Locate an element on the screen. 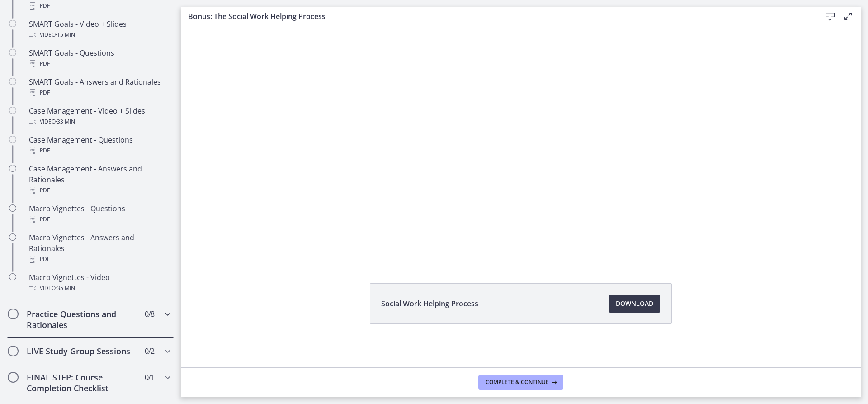 The width and height of the screenshot is (868, 404). div: Macro Vignettes - Questions is located at coordinates (100, 214).